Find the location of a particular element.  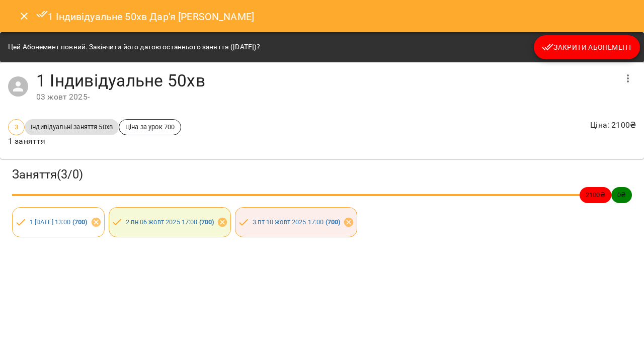

div: 2.пн 06 жовт 2025 17:00 (700) is located at coordinates (170, 223).